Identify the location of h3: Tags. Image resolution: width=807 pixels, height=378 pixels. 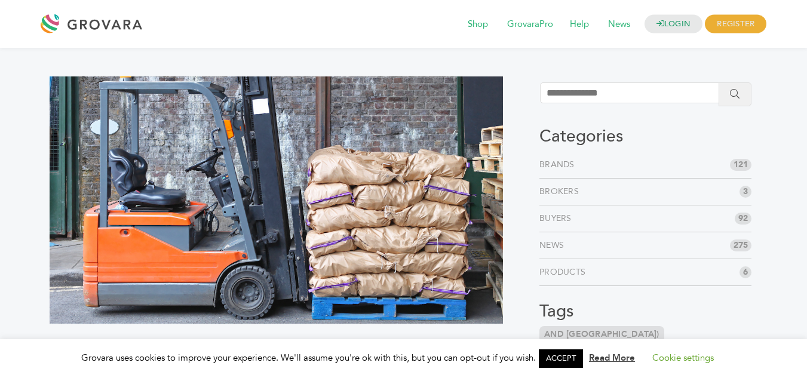
(646, 312).